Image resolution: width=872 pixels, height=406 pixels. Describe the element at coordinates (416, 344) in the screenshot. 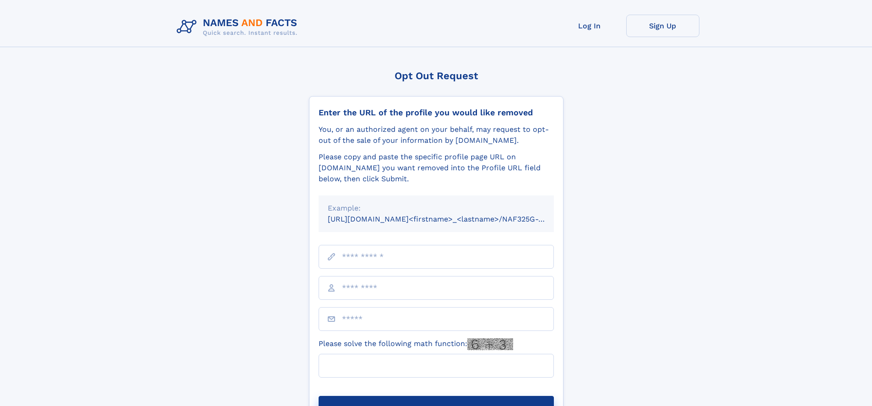

I see `label: Please solve the following math function:` at that location.